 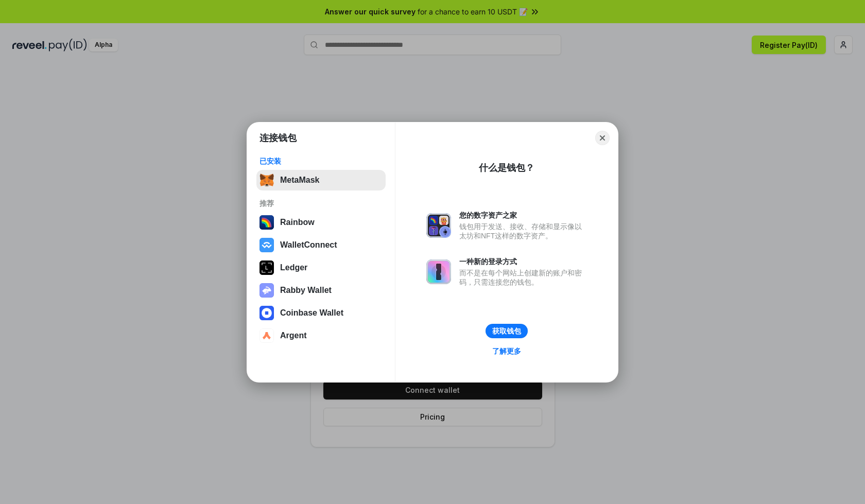 I want to click on div: Rabby Wallet, so click(x=306, y=290).